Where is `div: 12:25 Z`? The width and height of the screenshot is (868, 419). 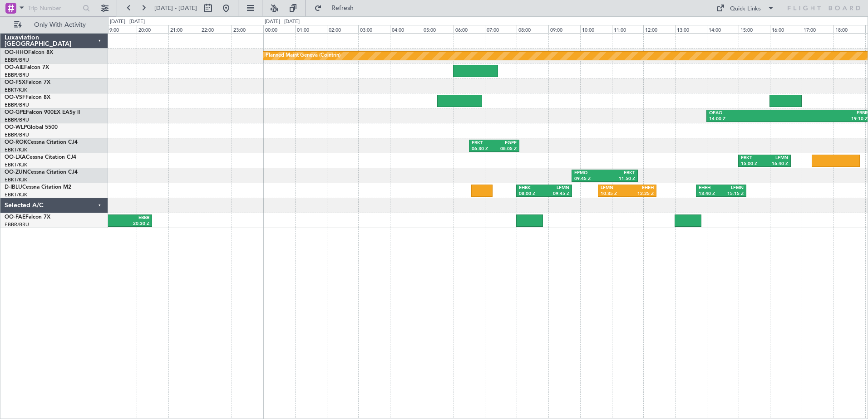 div: 12:25 Z is located at coordinates (641, 194).